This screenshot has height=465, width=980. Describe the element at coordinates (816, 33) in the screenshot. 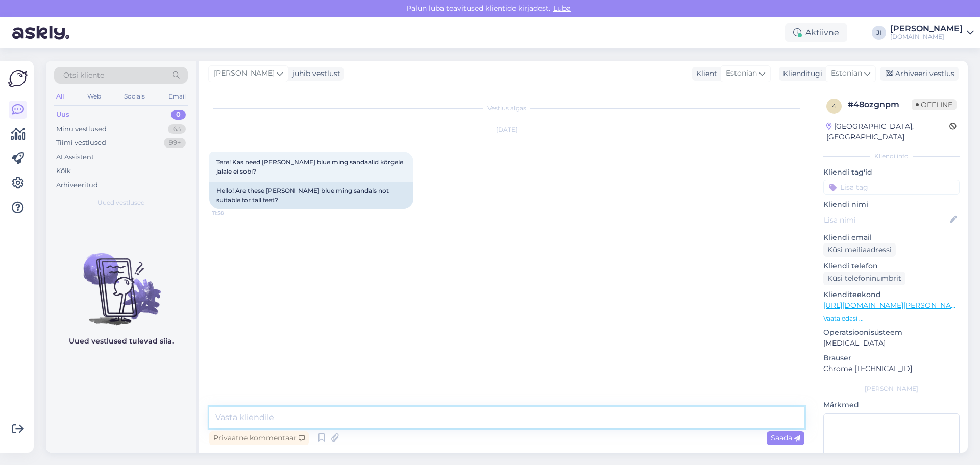

I see `div: Aktiivne` at that location.